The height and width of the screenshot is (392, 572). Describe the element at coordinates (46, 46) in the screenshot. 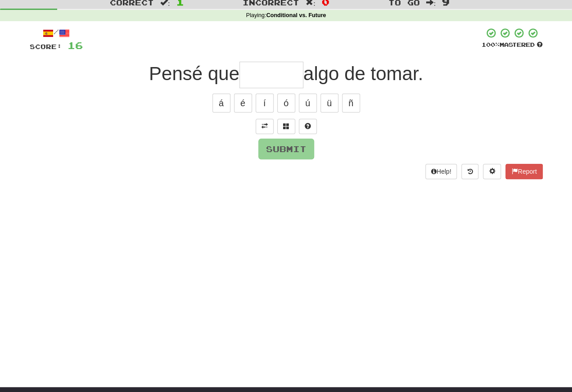

I see `span: Score:` at that location.